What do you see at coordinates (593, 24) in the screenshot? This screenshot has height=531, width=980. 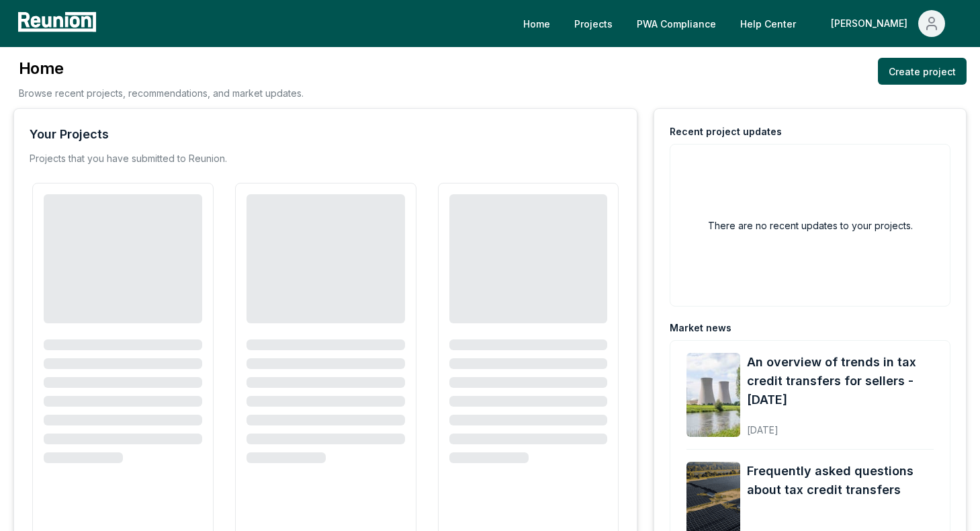 I see `a: Projects` at bounding box center [593, 24].